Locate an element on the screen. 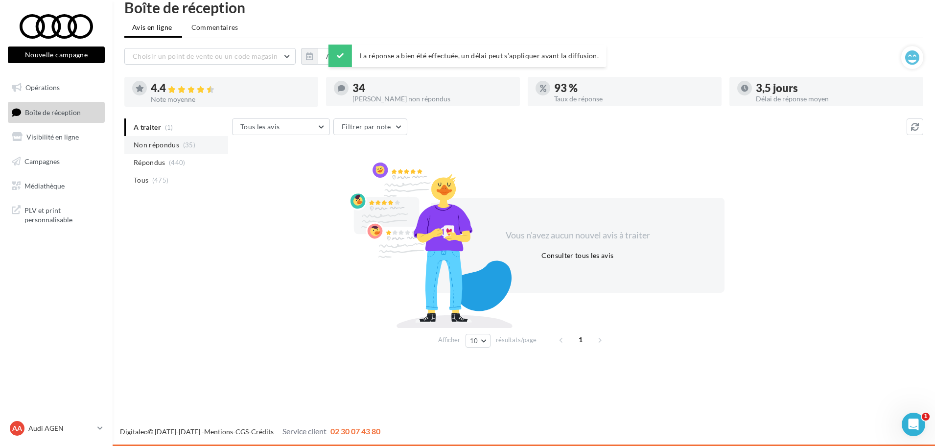 The height and width of the screenshot is (446, 935). a: Boîte de réception is located at coordinates (56, 112).